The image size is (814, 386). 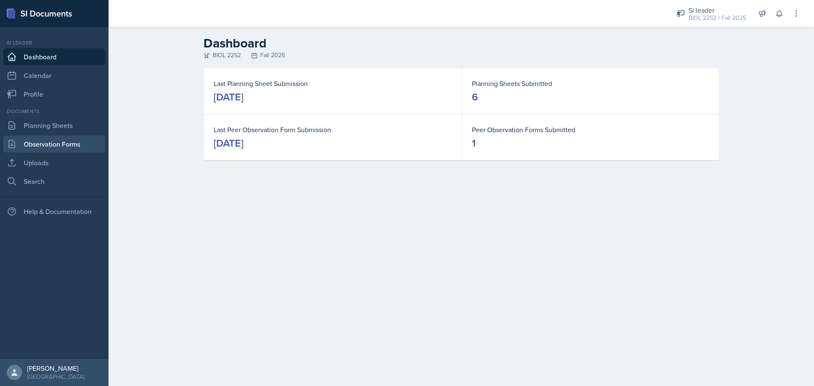 What do you see at coordinates (332, 84) in the screenshot?
I see `dt: Last Planning Sheet Submission` at bounding box center [332, 84].